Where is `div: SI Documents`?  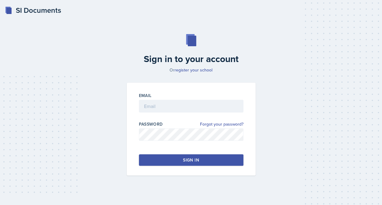 div: SI Documents is located at coordinates (33, 10).